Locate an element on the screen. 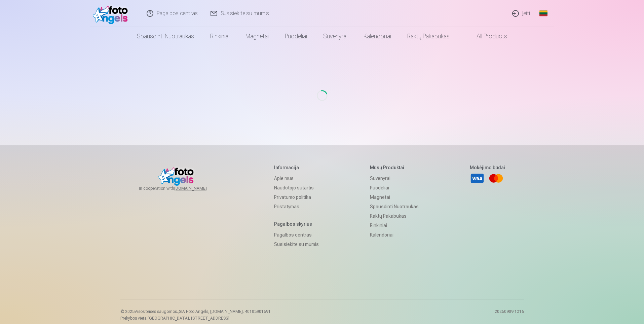  a: All products is located at coordinates (486, 36).